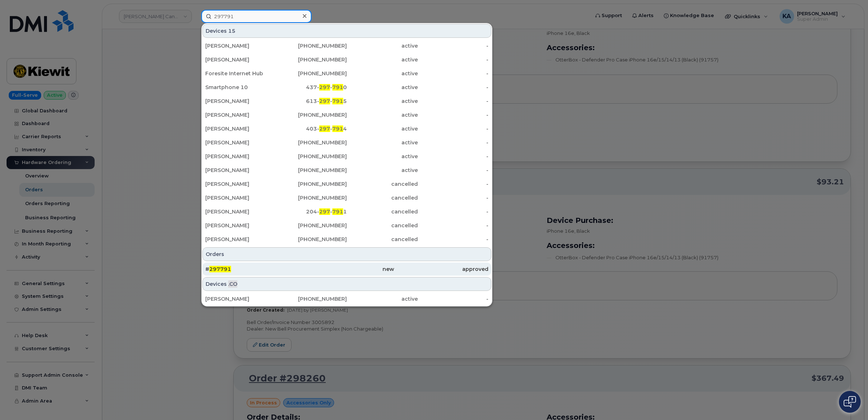 The image size is (868, 420). Describe the element at coordinates (220, 269) in the screenshot. I see `span: 297791` at that location.